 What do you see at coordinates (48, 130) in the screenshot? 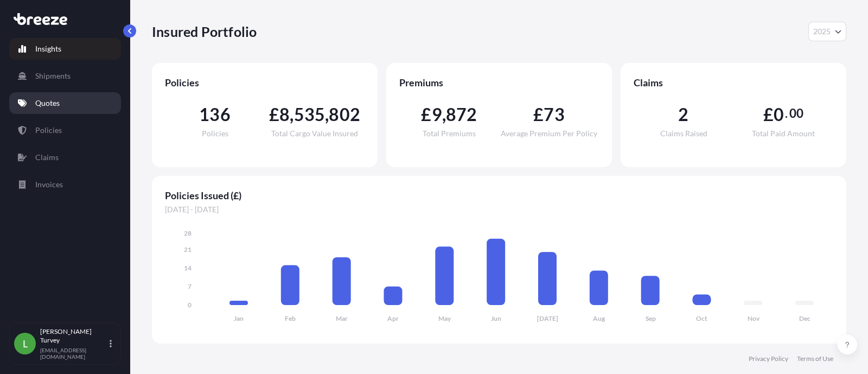
I see `p: Policies` at bounding box center [48, 130].